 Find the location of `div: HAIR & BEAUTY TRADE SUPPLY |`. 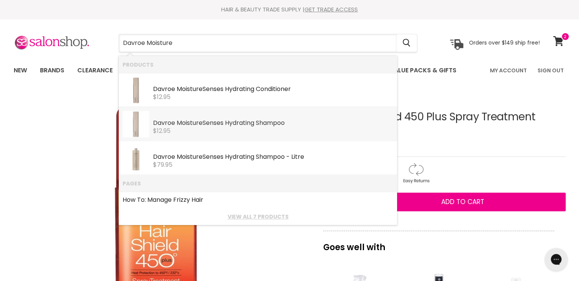

div: HAIR & BEAUTY TRADE SUPPLY | is located at coordinates (290, 10).